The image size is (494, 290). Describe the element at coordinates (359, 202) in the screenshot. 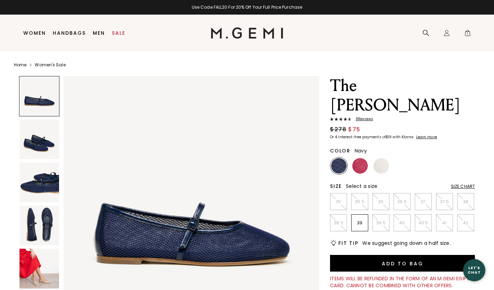

I see `p: 35.5` at that location.